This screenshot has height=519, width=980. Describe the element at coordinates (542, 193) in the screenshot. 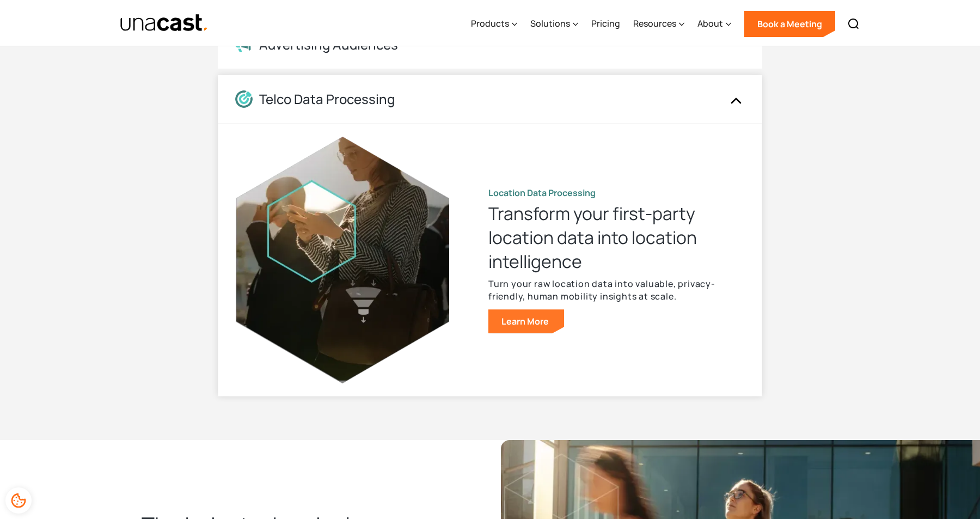

I see `strong: Location Data Processing` at that location.